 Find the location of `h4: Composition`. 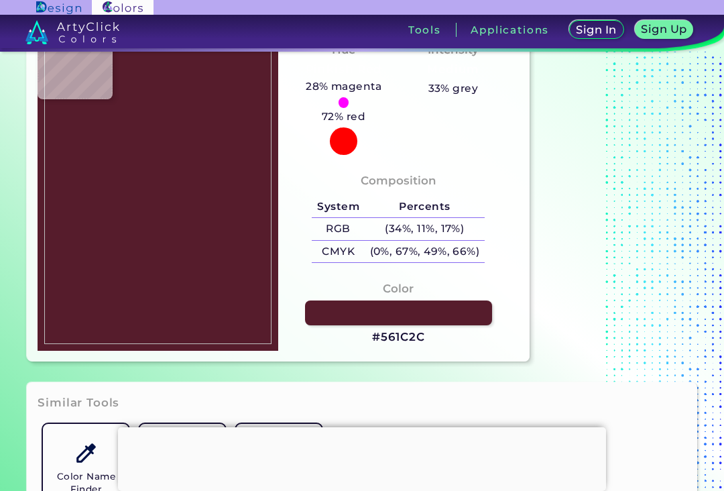

h4: Composition is located at coordinates (398, 180).